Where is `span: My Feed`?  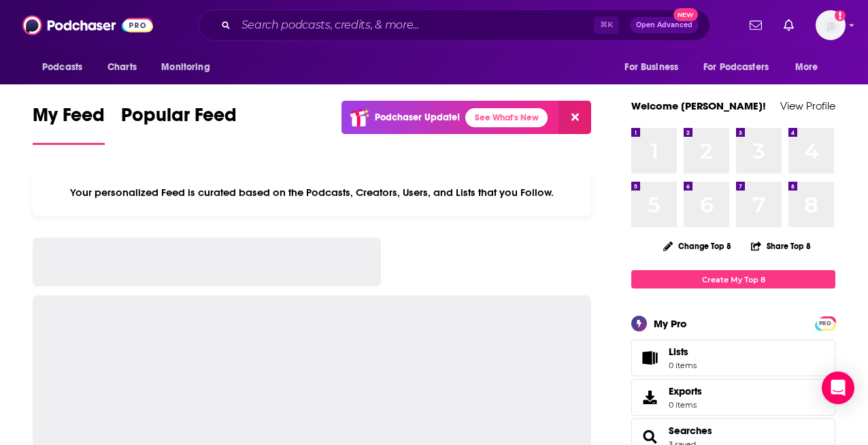
span: My Feed is located at coordinates (69, 119).